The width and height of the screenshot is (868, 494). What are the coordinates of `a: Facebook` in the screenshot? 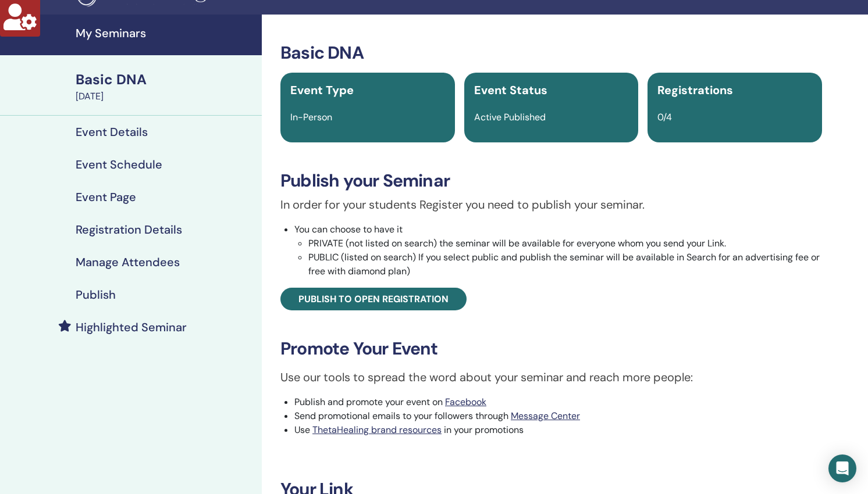 It's located at (465, 401).